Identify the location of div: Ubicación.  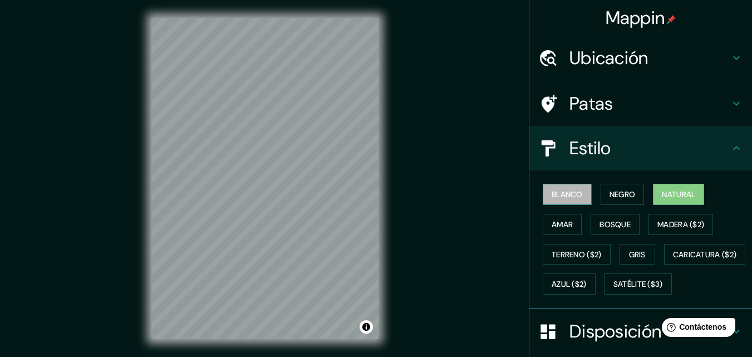
(641, 58).